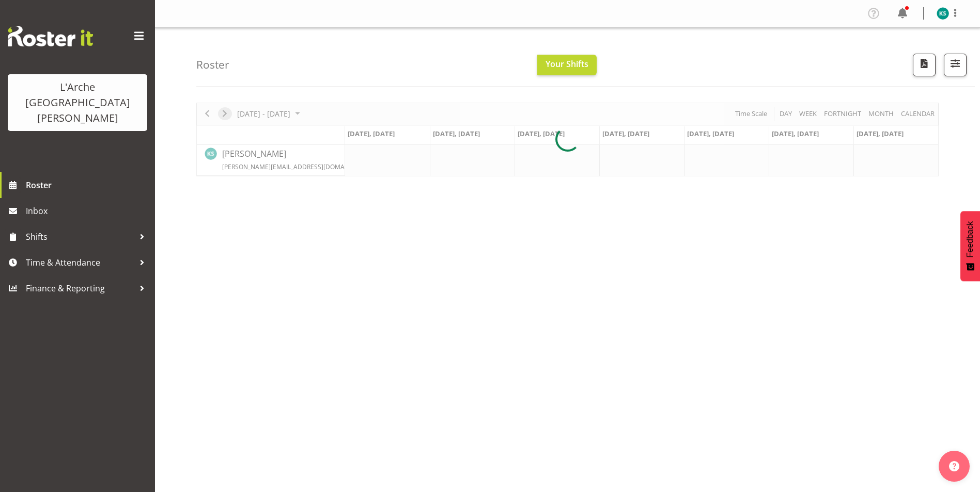 This screenshot has height=492, width=980. What do you see at coordinates (970, 239) in the screenshot?
I see `span: Feedback` at bounding box center [970, 239].